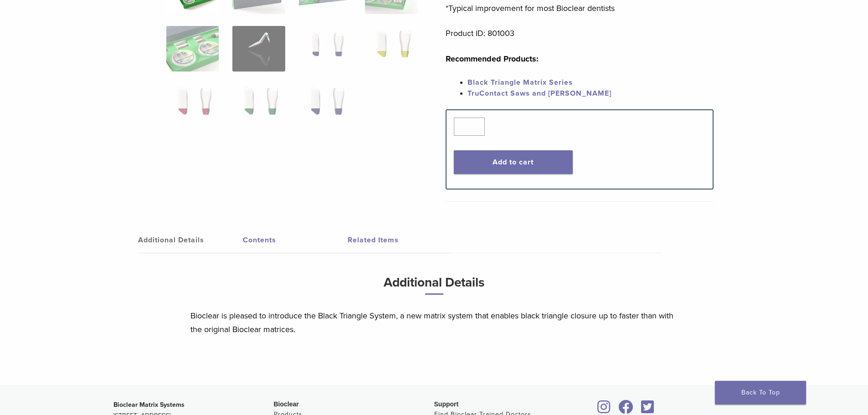 The width and height of the screenshot is (868, 415). What do you see at coordinates (191, 240) in the screenshot?
I see `a: Additional Details` at bounding box center [191, 240].